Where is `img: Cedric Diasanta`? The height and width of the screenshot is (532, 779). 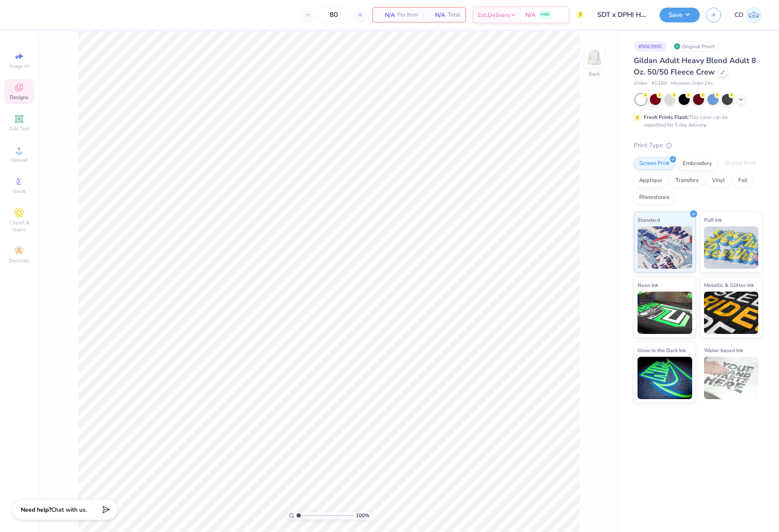 img: Cedric Diasanta is located at coordinates (753, 15).